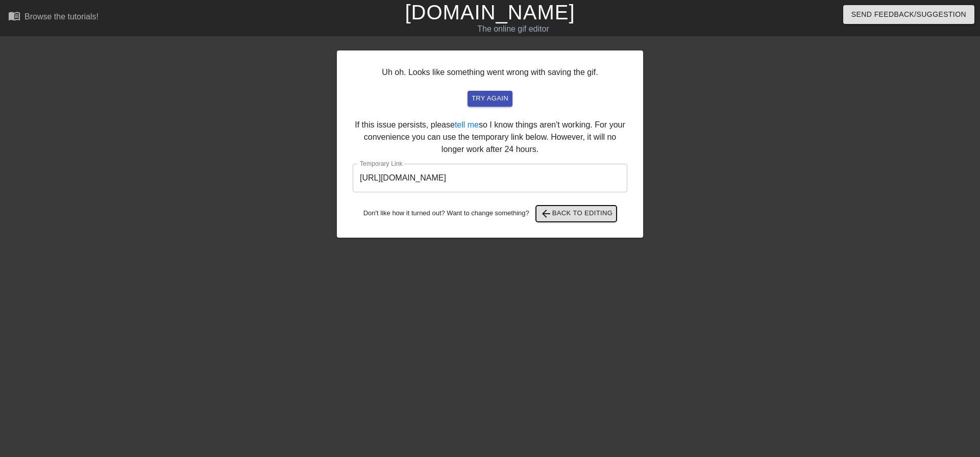  Describe the element at coordinates (61, 16) in the screenshot. I see `div: Browse the tutorials!` at that location.